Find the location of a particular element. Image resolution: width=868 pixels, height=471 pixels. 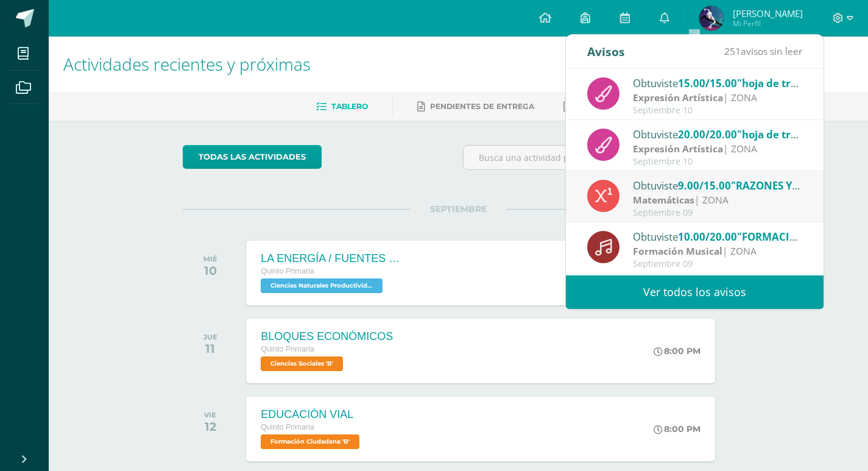

span: Tablero is located at coordinates (350, 106).